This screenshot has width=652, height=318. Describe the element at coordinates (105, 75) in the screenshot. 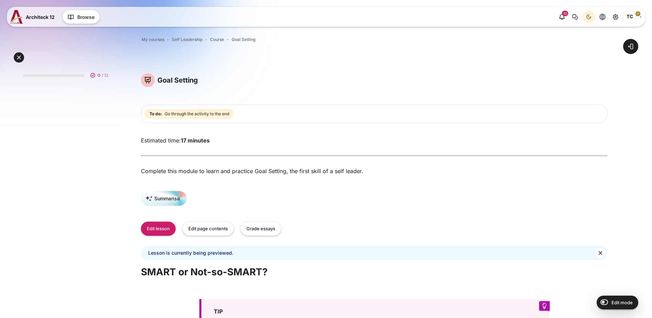

I see `span: / 12` at that location.